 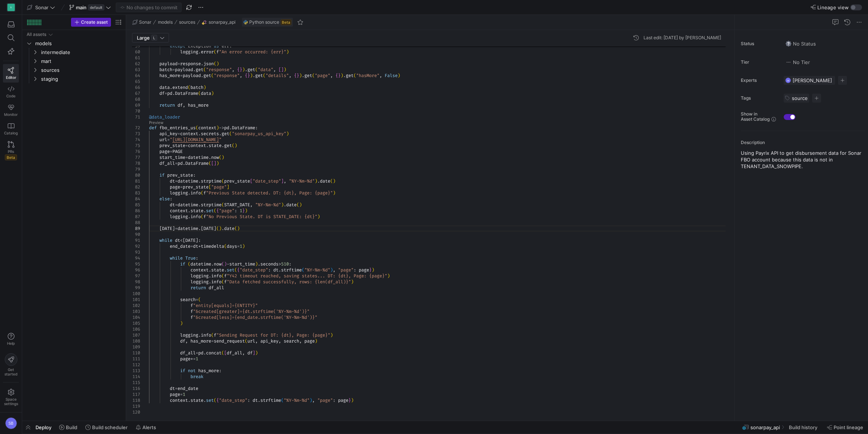 I want to click on div: 79, so click(x=136, y=169).